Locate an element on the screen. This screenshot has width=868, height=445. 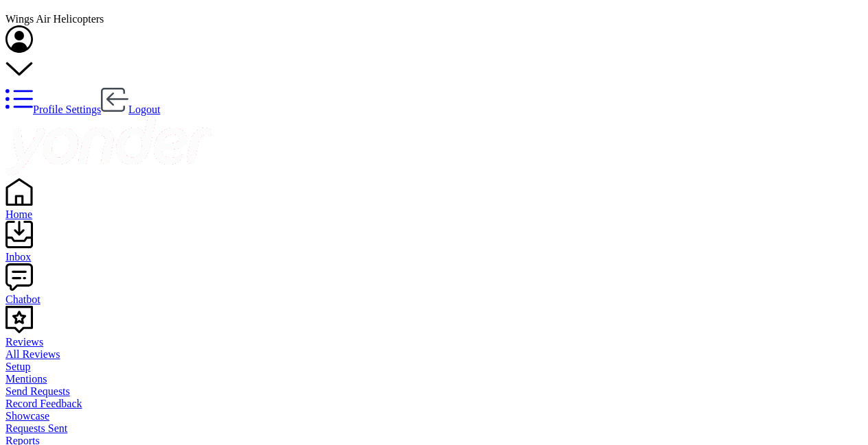
a: Mentions is located at coordinates (434, 379).